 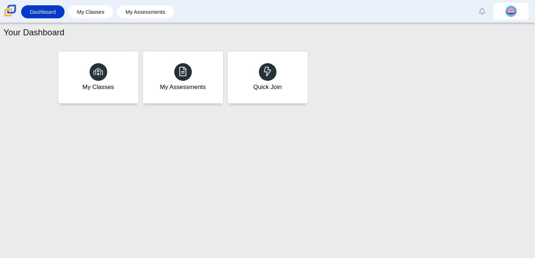 I want to click on a: alonso.reyesestrad.yHoxq9, so click(x=511, y=11).